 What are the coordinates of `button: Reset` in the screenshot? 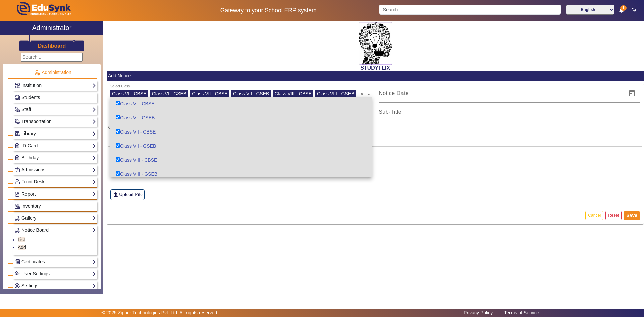 It's located at (613, 215).